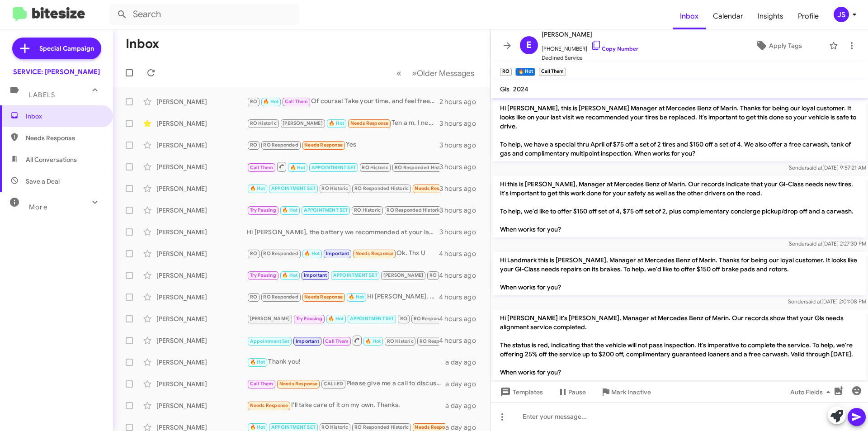 The image size is (868, 431). What do you see at coordinates (51, 160) in the screenshot?
I see `span: All Conversations` at bounding box center [51, 160].